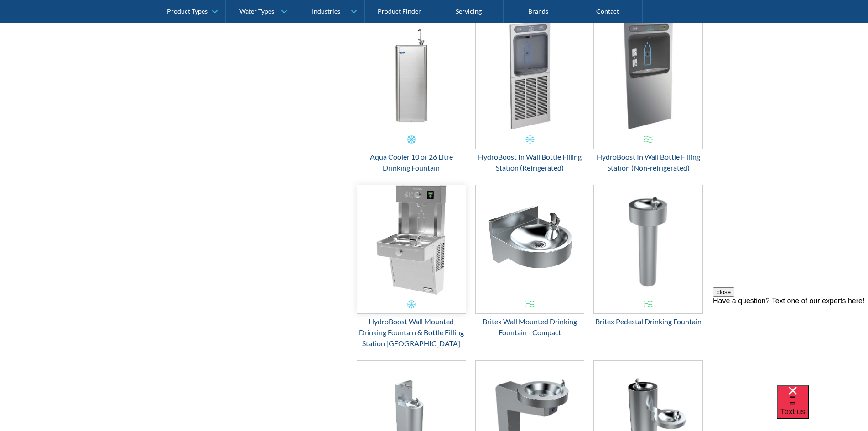  What do you see at coordinates (256, 11) in the screenshot?
I see `div: Water Types` at bounding box center [256, 11].